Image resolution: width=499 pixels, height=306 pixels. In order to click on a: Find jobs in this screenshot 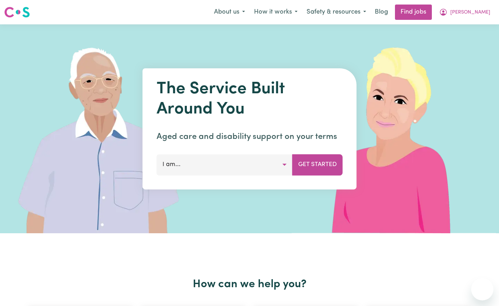, I will do `click(413, 12)`.